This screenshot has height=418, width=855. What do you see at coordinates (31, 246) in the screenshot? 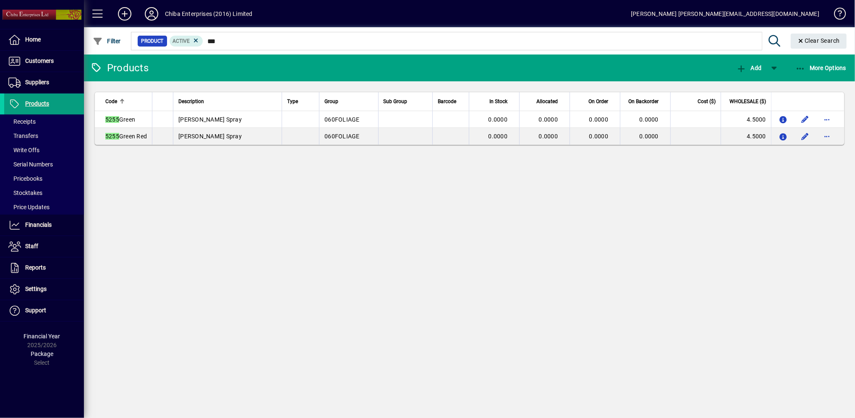
I see `span: Staff` at bounding box center [31, 246].